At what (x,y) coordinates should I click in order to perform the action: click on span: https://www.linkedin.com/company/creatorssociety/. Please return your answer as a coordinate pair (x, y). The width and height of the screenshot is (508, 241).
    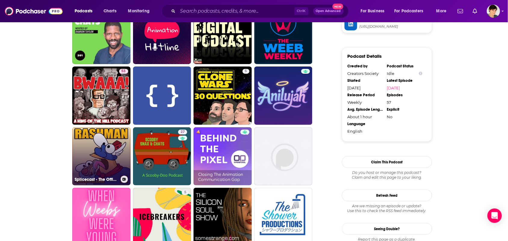
    Looking at the image, I should click on (394, 26).